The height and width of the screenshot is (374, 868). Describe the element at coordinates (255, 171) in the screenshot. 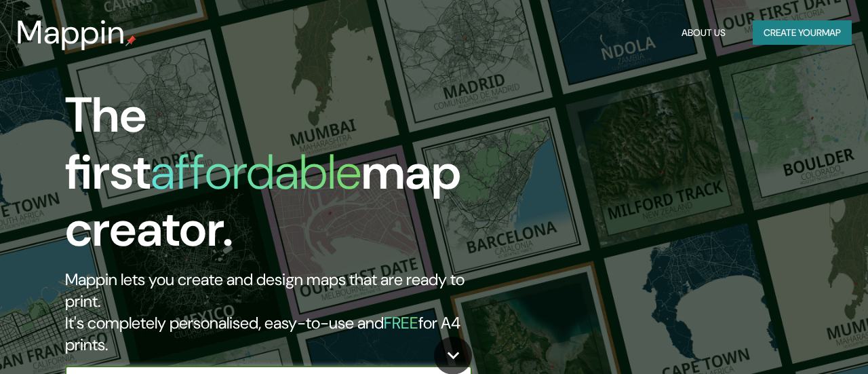

I see `h1: affordable` at that location.